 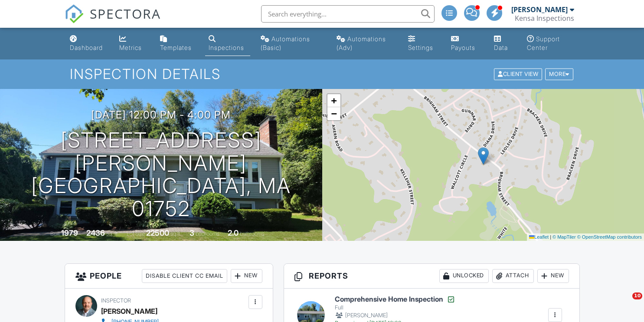 I want to click on a: Data, so click(x=504, y=43).